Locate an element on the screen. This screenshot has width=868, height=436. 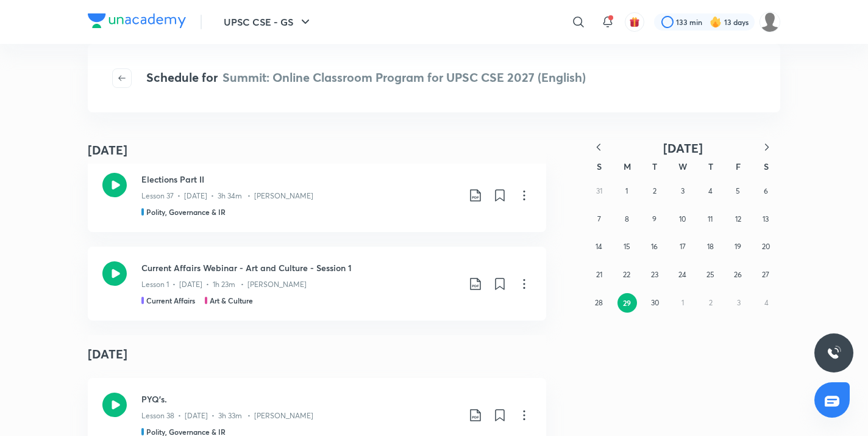
a: Company Logo is located at coordinates (136, 22).